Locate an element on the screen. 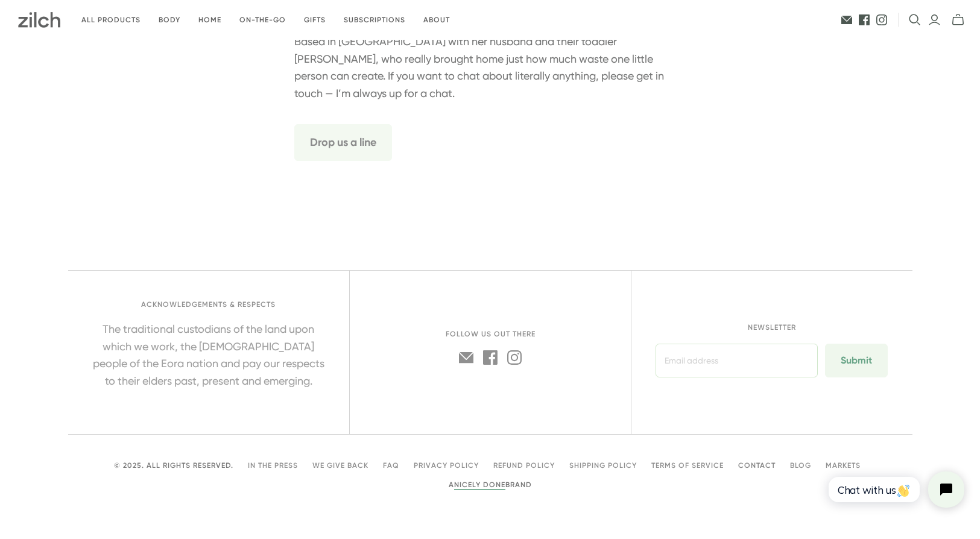 Image resolution: width=980 pixels, height=539 pixels. button: Open search is located at coordinates (915, 20).